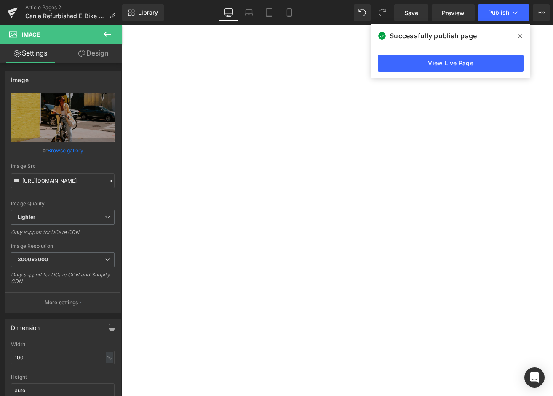 This screenshot has width=553, height=396. What do you see at coordinates (65, 150) in the screenshot?
I see `a: Browse gallery` at bounding box center [65, 150].